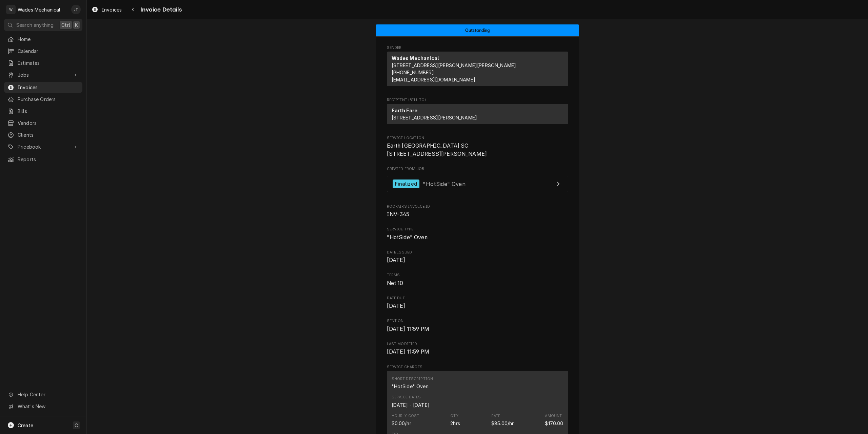 The width and height of the screenshot is (868, 434). I want to click on a: Home, so click(43, 39).